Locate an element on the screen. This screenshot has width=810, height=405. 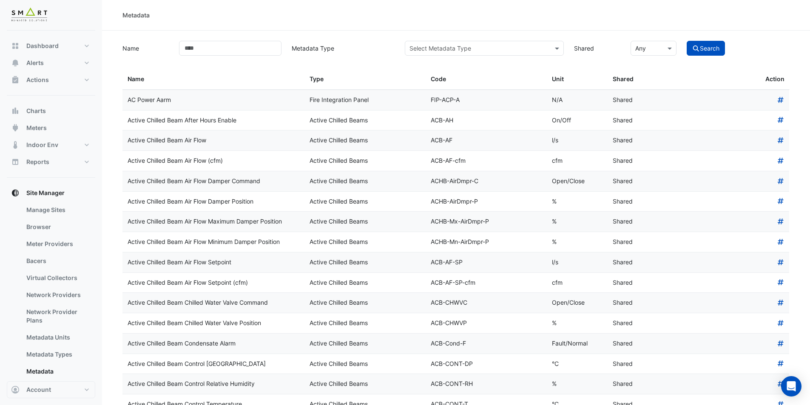
button: Indoor Env is located at coordinates (51, 145).